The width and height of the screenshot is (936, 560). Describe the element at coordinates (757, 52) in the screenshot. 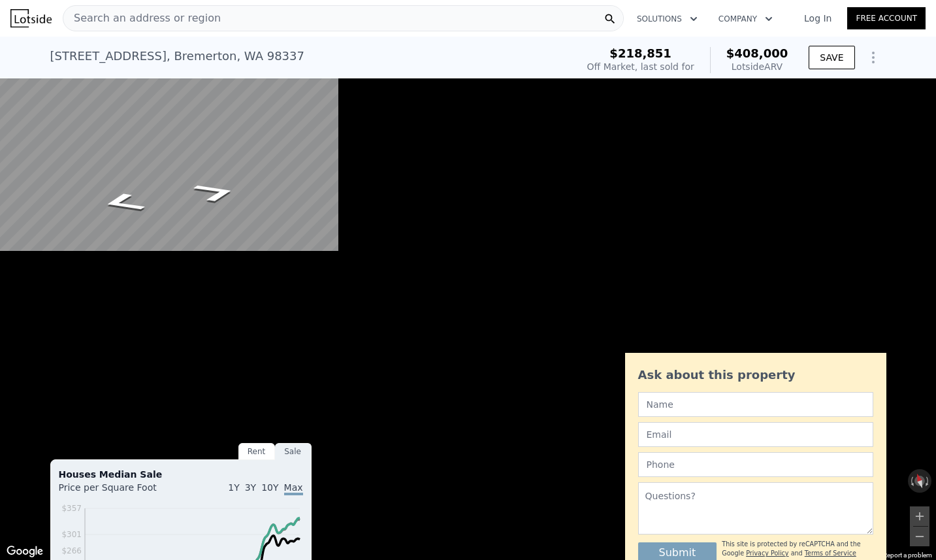

I see `span: $408,000` at that location.